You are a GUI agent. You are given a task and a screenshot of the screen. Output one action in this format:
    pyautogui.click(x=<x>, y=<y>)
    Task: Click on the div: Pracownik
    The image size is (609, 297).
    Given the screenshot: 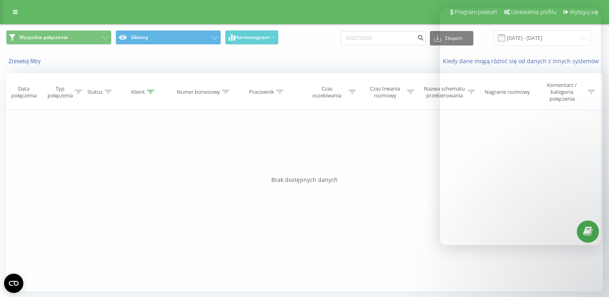 What is the action you would take?
    pyautogui.click(x=262, y=92)
    